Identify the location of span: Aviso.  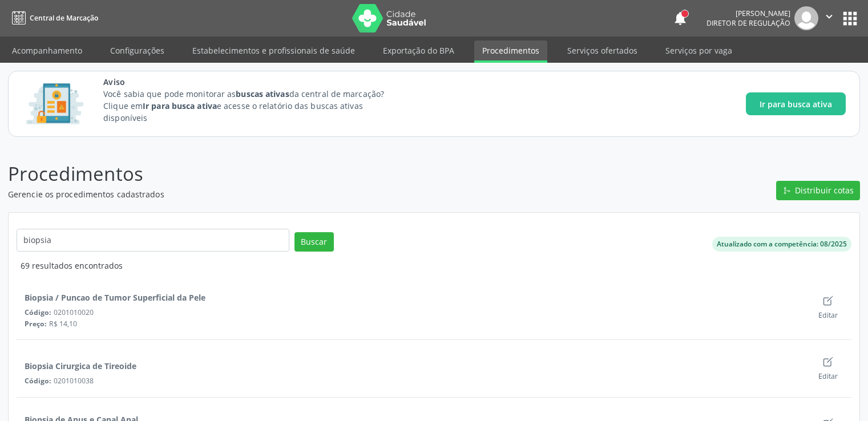
(254, 82).